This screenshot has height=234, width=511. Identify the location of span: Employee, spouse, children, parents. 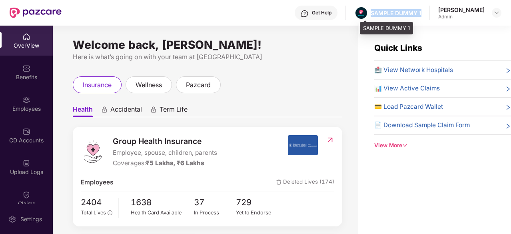
(165, 153).